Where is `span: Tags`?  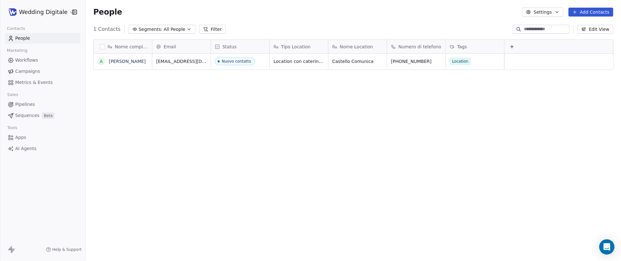
span: Tags is located at coordinates (462, 47).